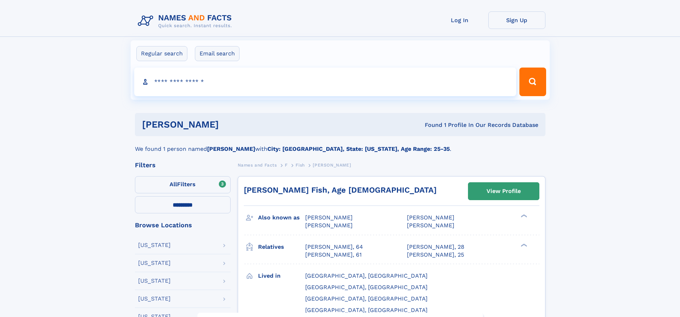 The height and width of the screenshot is (317, 680). Describe the element at coordinates (183, 165) in the screenshot. I see `div: Filters` at that location.